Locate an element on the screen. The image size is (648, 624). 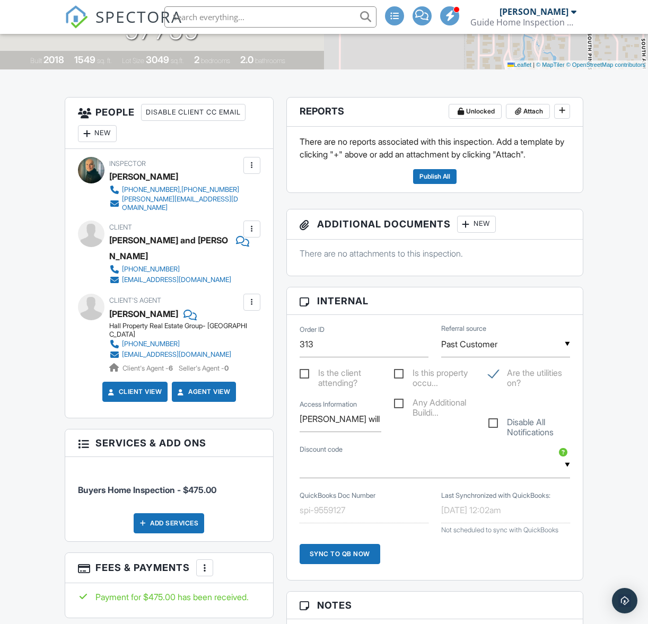
h3: Fees & Payments is located at coordinates (169, 568).